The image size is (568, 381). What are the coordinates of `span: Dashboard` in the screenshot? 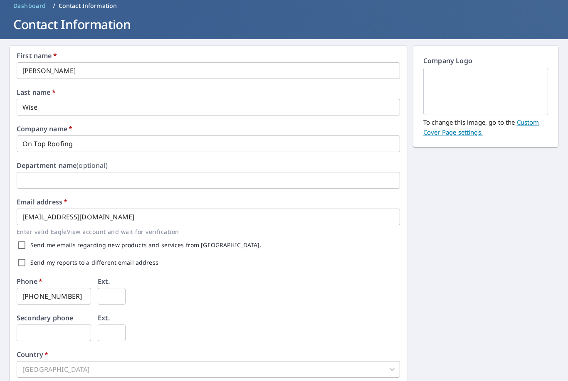 It's located at (30, 6).